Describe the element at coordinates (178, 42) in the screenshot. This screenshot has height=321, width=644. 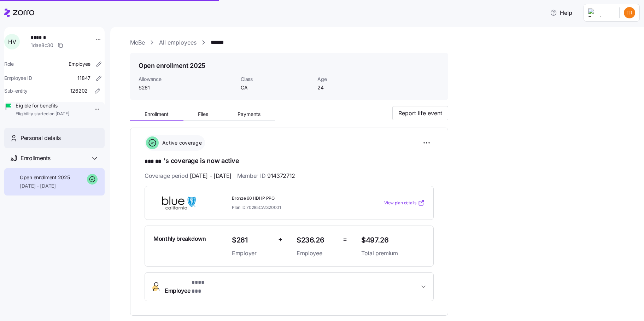
I see `a: All employees` at that location.